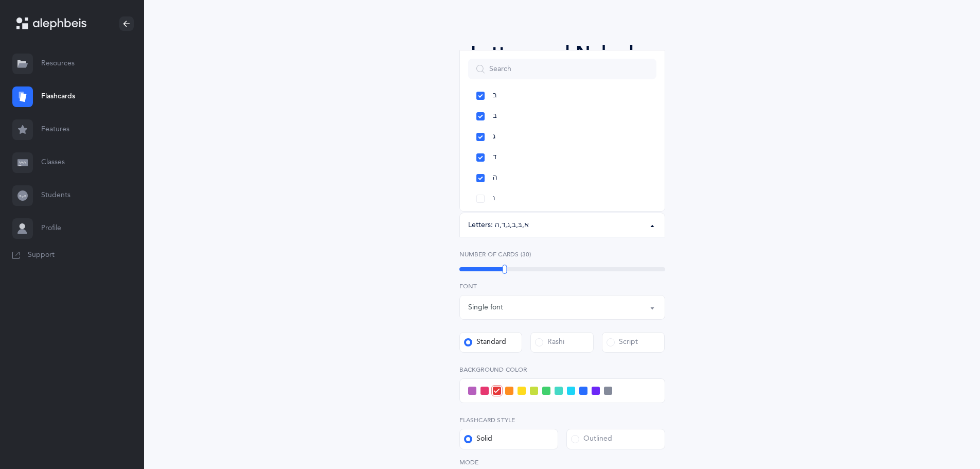 This screenshot has width=980, height=469. I want to click on span: ד, so click(494, 157).